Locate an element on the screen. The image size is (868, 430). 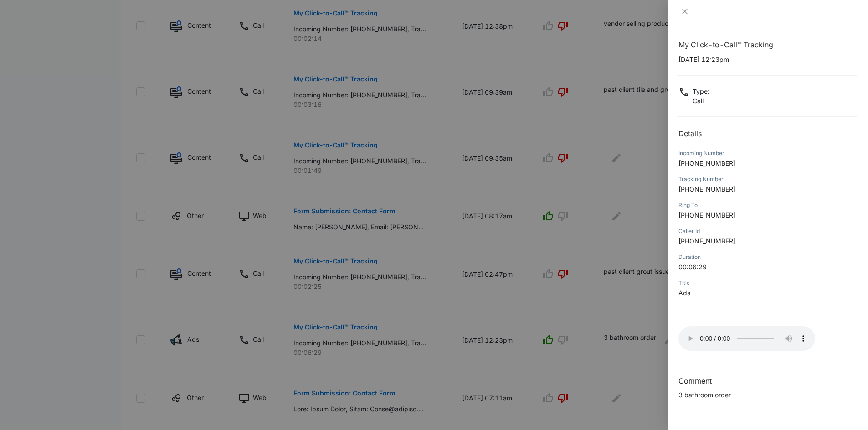
audio: Your browser does not support the audio tag. is located at coordinates (747, 339).